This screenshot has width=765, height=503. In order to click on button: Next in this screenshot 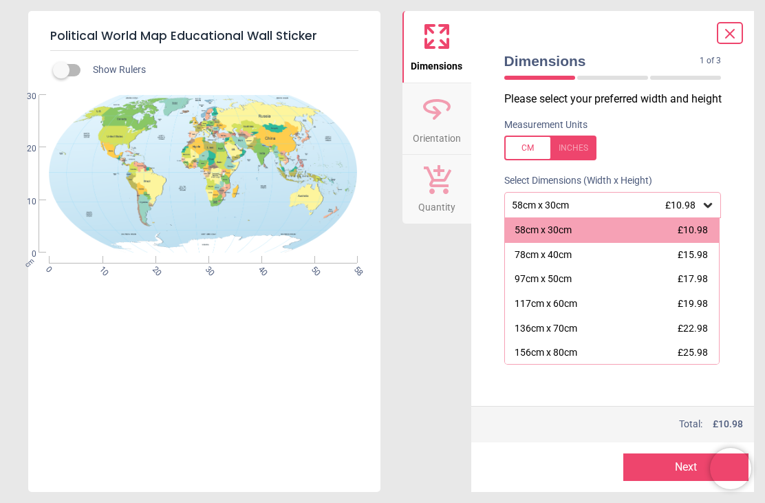, I will do `click(686, 467)`.